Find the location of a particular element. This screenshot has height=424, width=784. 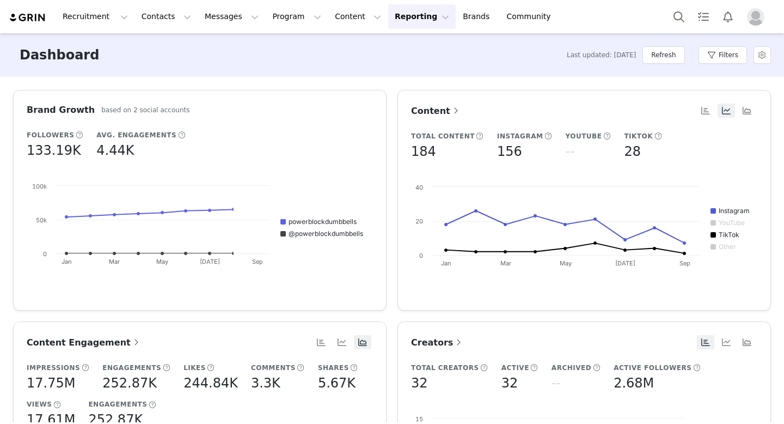

h5: 28 is located at coordinates (632, 151).